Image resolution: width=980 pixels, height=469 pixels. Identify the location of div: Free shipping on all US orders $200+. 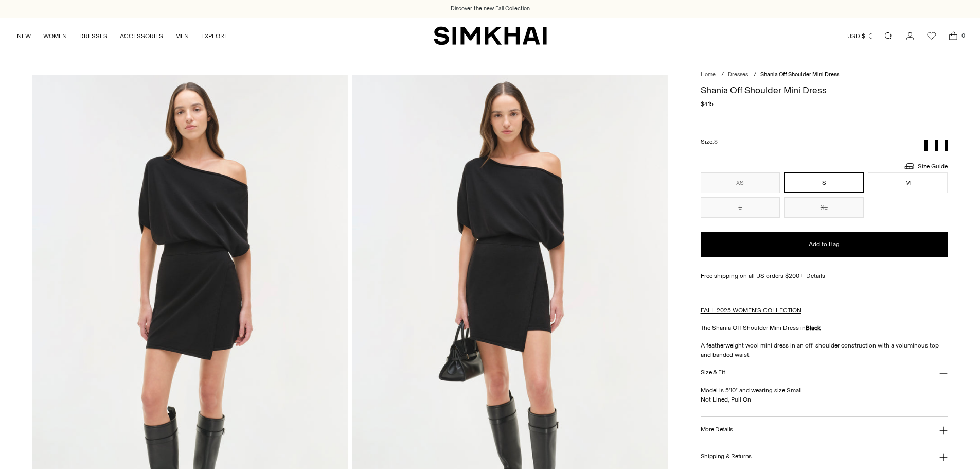
(824, 276).